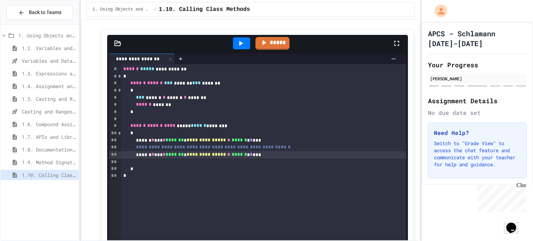 The image size is (533, 241). I want to click on h3: Need Help?, so click(478, 133).